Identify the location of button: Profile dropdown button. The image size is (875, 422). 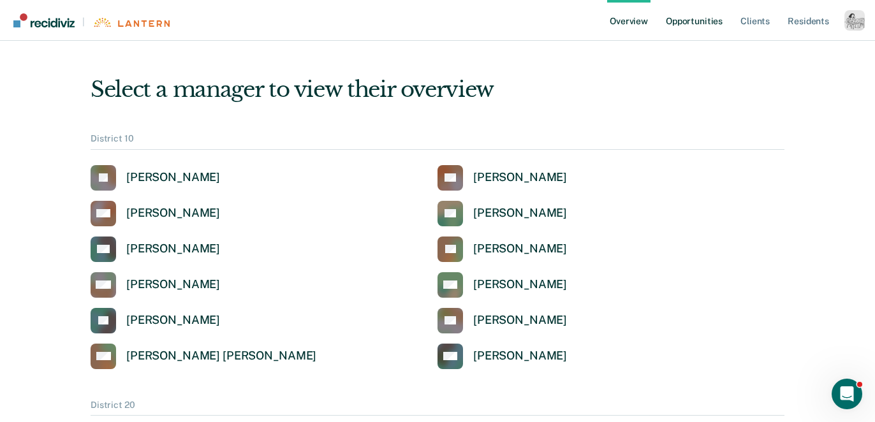
(854, 20).